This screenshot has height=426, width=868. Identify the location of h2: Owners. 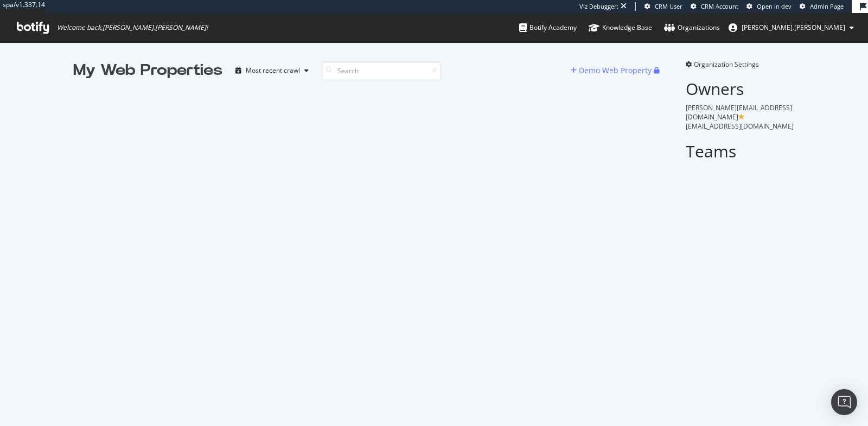
(740, 89).